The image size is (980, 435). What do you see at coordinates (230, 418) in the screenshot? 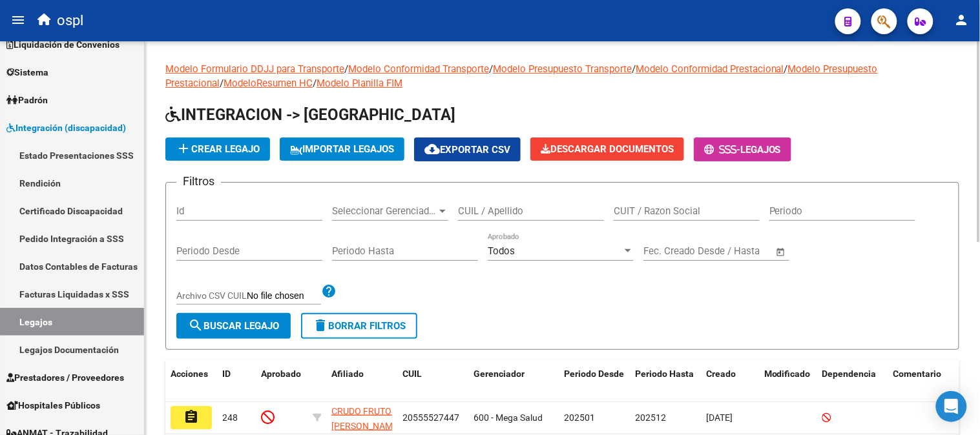
I see `span: 248` at bounding box center [230, 418].